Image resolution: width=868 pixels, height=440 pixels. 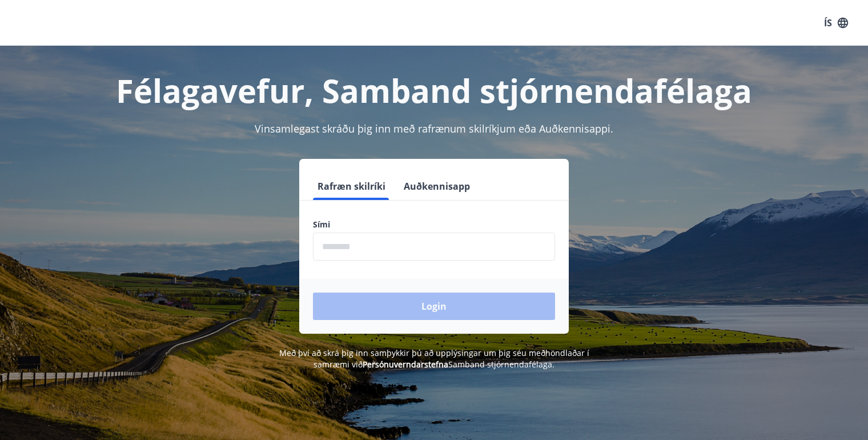 What do you see at coordinates (405, 364) in the screenshot?
I see `a: Persónuverndarstefna` at bounding box center [405, 364].